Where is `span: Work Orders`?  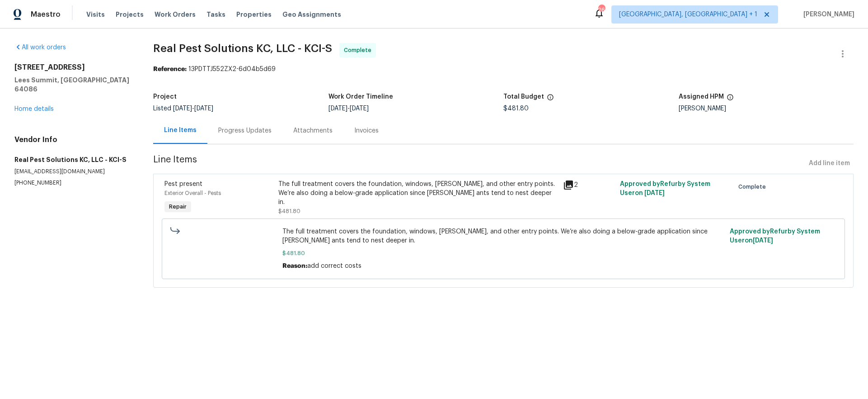
span: Work Orders is located at coordinates (174, 15).